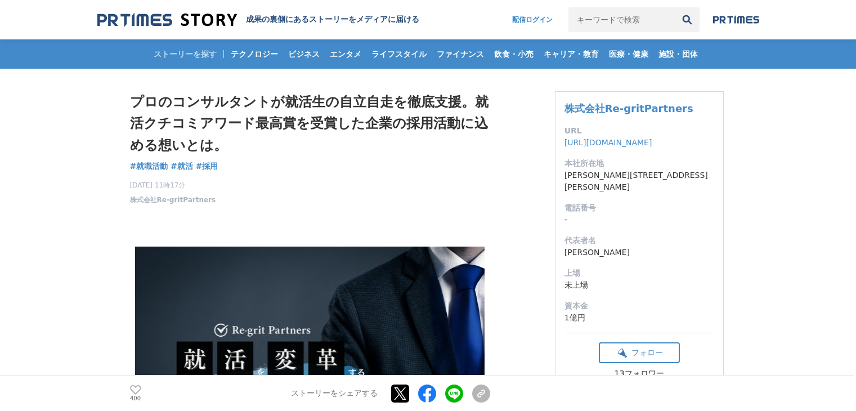 This screenshot has width=856, height=411. I want to click on dt: 上場, so click(639, 273).